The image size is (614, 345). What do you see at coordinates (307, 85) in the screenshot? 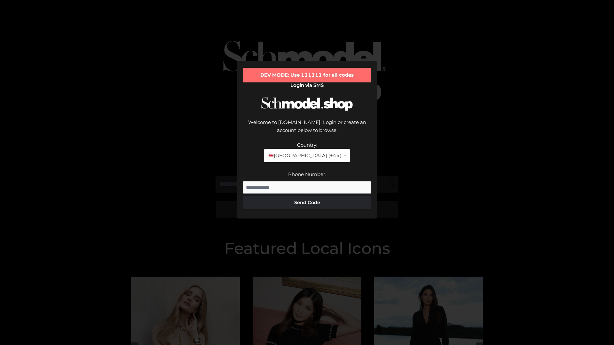
I see `h2: Login via SMS` at bounding box center [307, 85].